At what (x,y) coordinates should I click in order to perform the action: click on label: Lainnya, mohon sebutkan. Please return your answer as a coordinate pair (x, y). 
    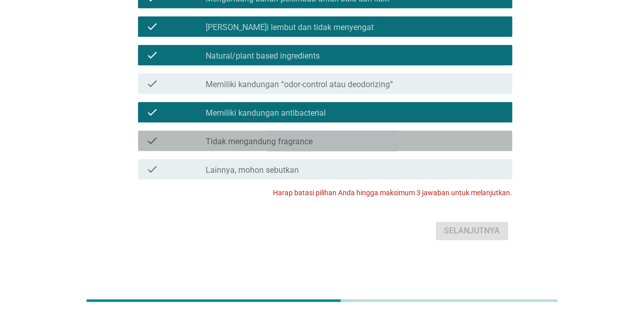
    Looking at the image, I should click on (252, 170).